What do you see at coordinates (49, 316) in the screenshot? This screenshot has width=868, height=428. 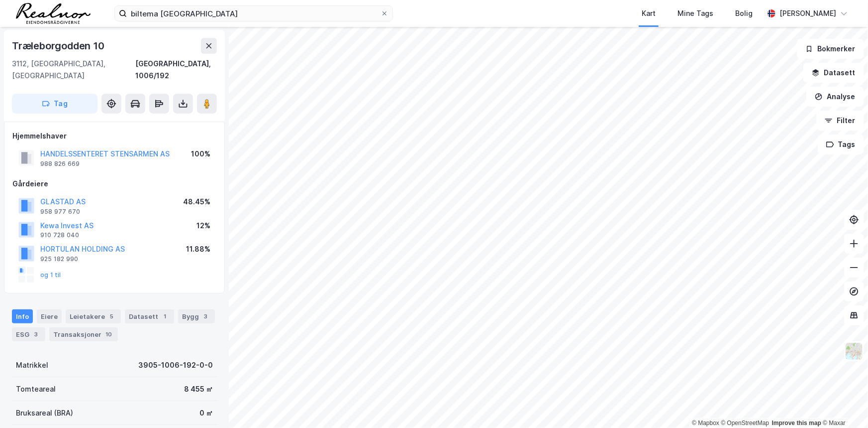 I see `div: Eiere` at bounding box center [49, 316].